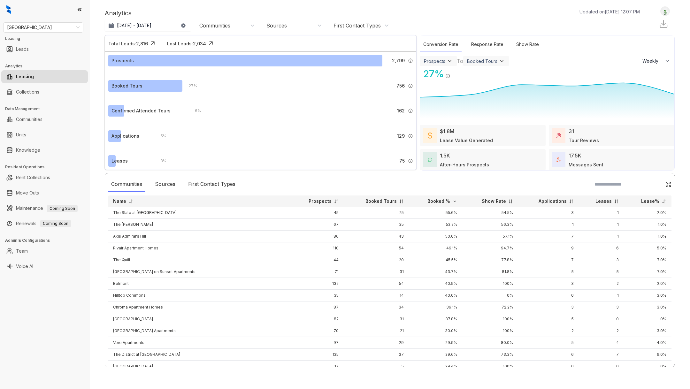 This screenshot has width=690, height=389. Describe the element at coordinates (490, 355) in the screenshot. I see `td: 73.3%` at that location.